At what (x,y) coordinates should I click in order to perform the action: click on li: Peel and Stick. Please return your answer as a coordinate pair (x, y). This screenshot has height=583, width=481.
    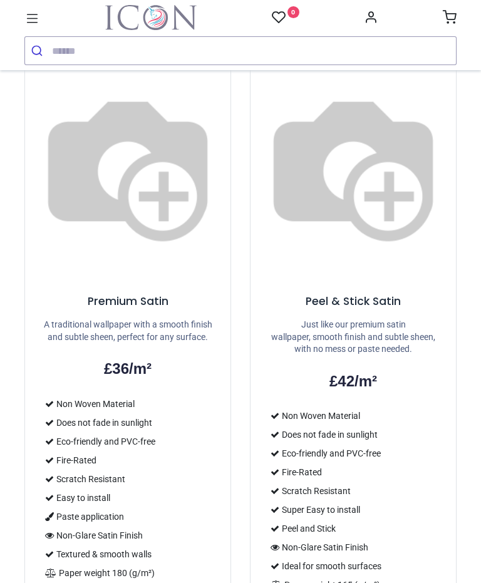
    Looking at the image, I should click on (353, 528).